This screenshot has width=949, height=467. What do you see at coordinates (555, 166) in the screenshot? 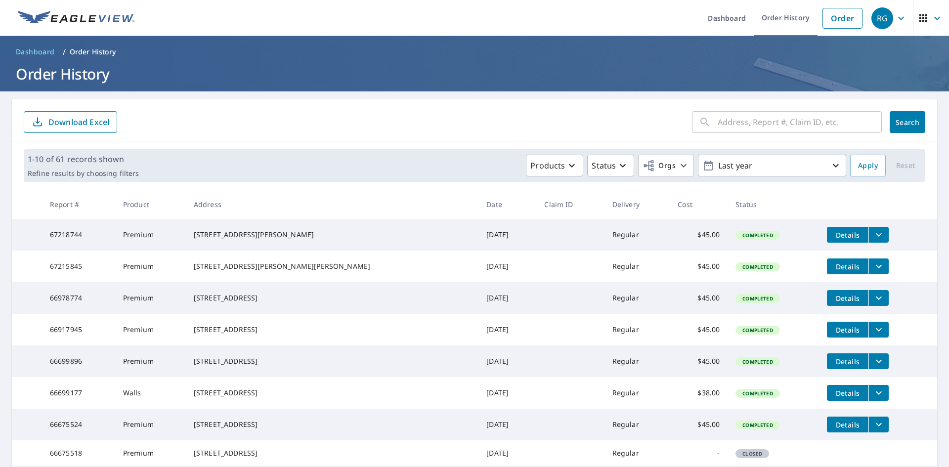
I see `button: Products` at bounding box center [555, 166].